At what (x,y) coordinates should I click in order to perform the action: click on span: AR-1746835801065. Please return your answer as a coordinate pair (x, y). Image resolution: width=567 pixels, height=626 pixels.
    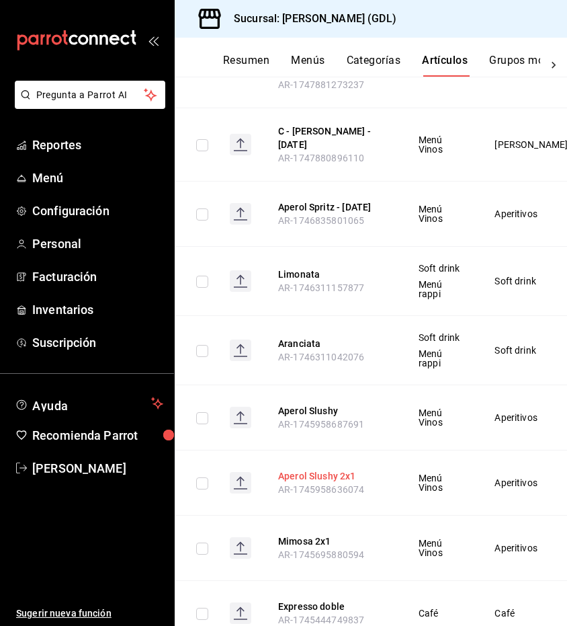
    Looking at the image, I should click on (321, 220).